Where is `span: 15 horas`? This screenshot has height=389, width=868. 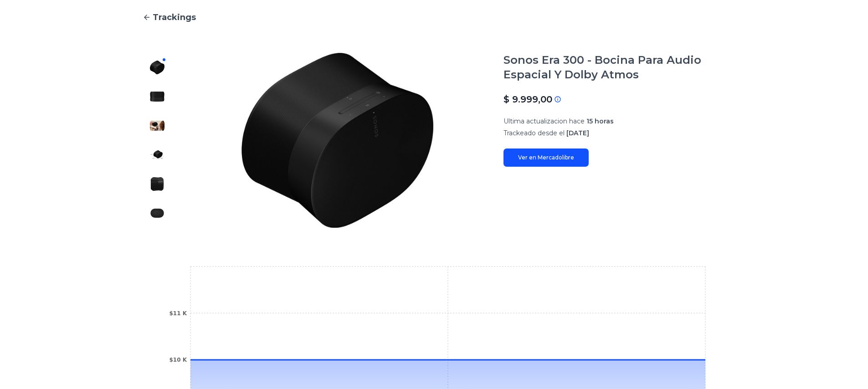 span: 15 horas is located at coordinates (601, 121).